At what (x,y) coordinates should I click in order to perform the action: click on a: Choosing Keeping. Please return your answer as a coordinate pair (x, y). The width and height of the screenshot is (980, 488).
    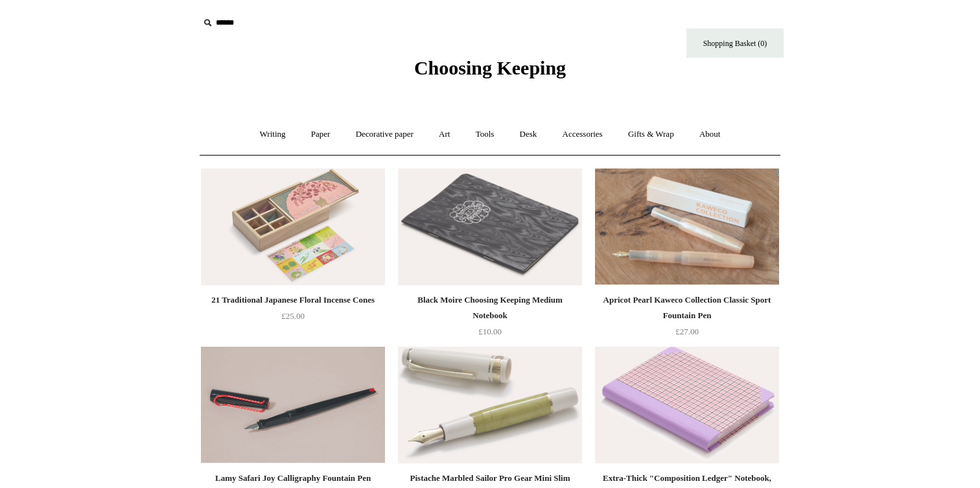
    Looking at the image, I should click on (490, 72).